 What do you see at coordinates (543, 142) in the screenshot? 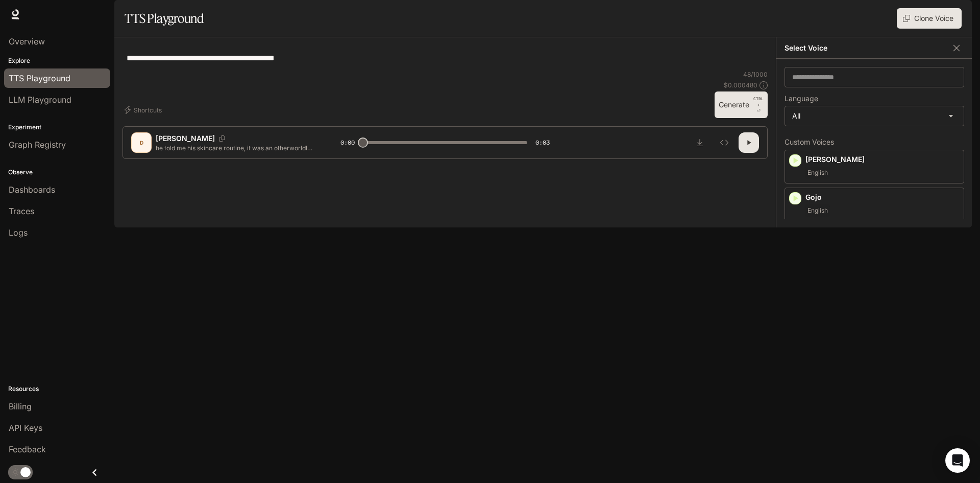
I see `span: 0:03` at bounding box center [543, 142].